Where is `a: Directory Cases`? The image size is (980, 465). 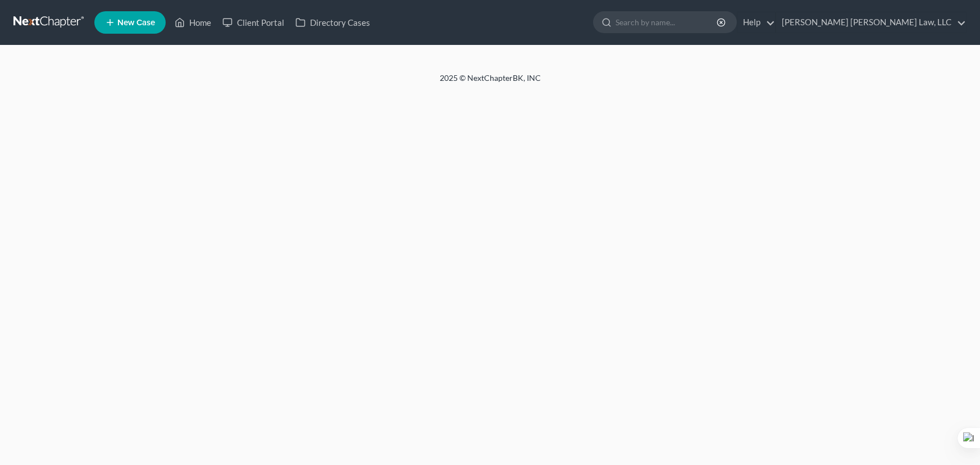 a: Directory Cases is located at coordinates (333, 23).